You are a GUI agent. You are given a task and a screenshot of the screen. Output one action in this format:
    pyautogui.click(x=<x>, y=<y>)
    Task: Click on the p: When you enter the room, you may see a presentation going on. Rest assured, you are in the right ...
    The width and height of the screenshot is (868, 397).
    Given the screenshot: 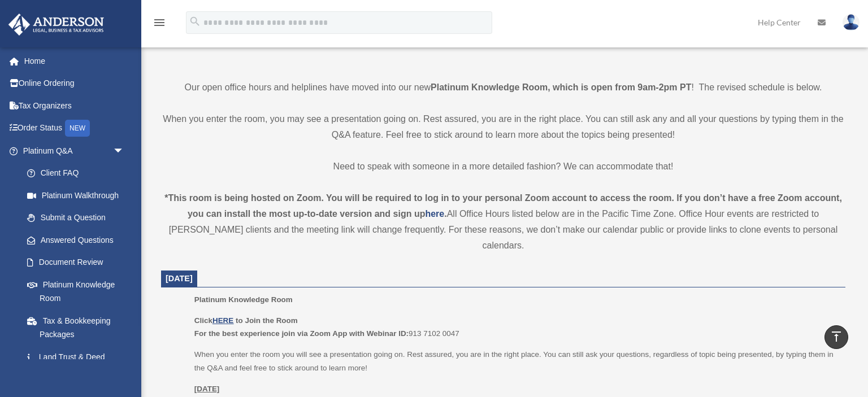 What is the action you would take?
    pyautogui.click(x=503, y=127)
    